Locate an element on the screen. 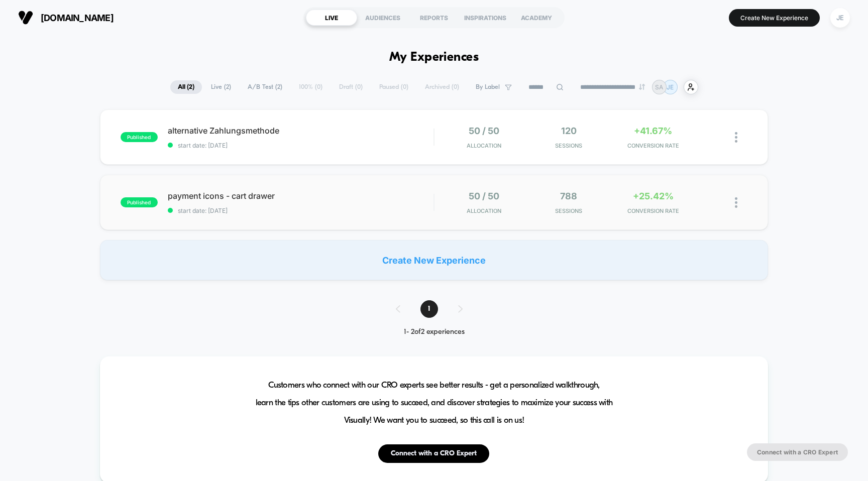  span: +41.67% is located at coordinates (653, 130).